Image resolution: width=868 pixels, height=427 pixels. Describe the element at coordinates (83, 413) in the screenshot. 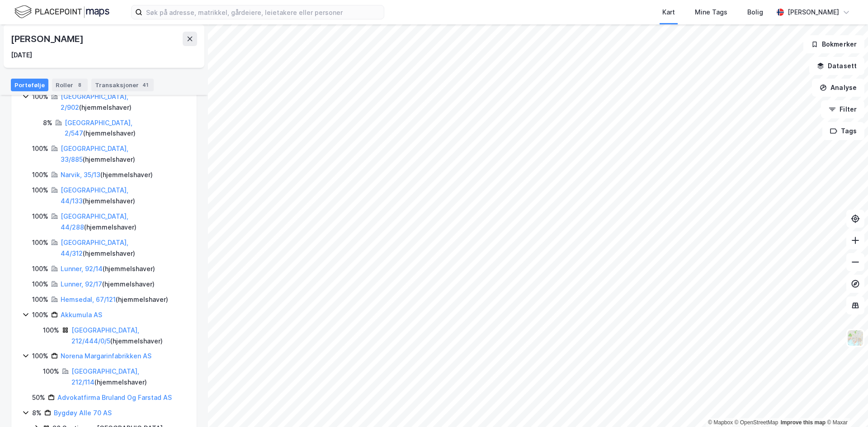

I see `a: Bygdøy Alle 70 AS` at that location.